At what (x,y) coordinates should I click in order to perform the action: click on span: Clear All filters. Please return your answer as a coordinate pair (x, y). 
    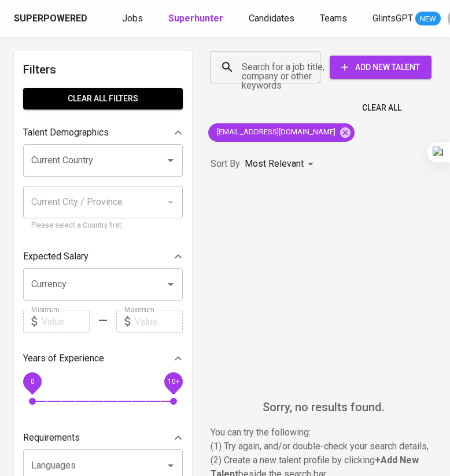
    Looking at the image, I should click on (103, 99).